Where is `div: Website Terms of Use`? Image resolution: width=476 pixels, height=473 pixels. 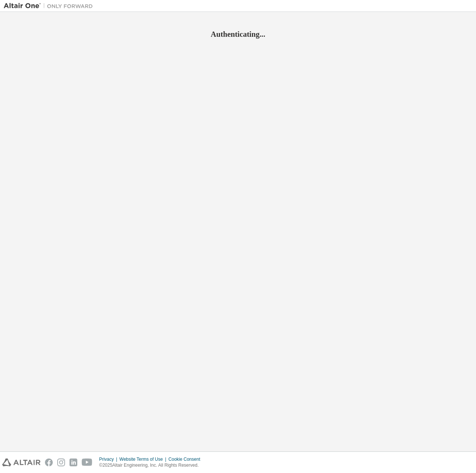 div: Website Terms of Use is located at coordinates (144, 459).